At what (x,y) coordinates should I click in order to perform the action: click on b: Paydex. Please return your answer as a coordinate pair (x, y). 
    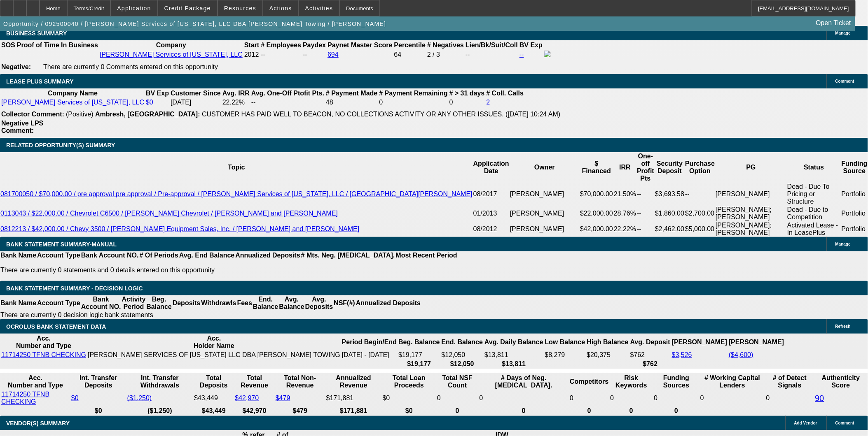
    Looking at the image, I should click on (315, 45).